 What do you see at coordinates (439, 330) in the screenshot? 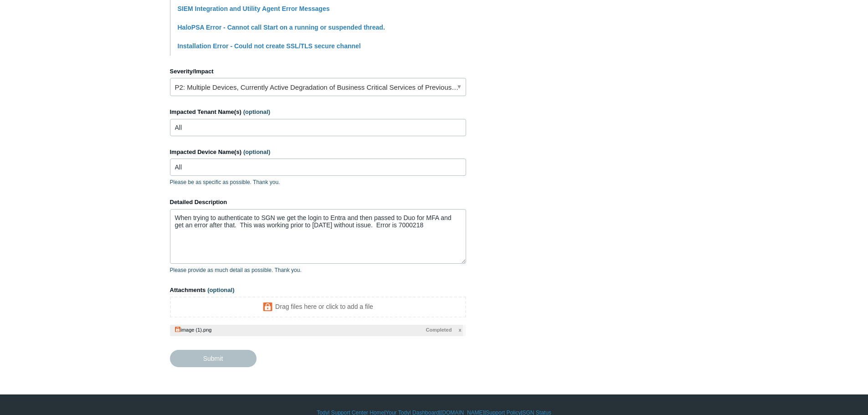
I see `span: Completed` at bounding box center [439, 330].